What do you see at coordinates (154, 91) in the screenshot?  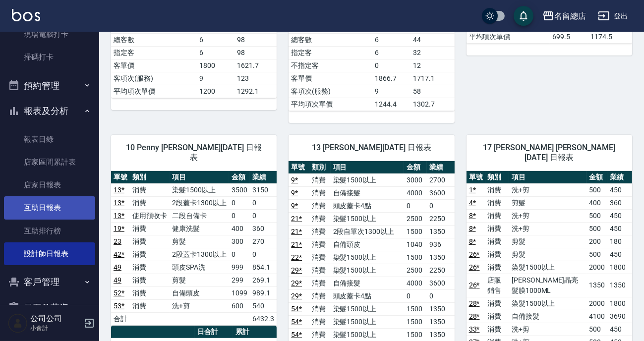 I see `td: 平均項次單價` at bounding box center [154, 91].